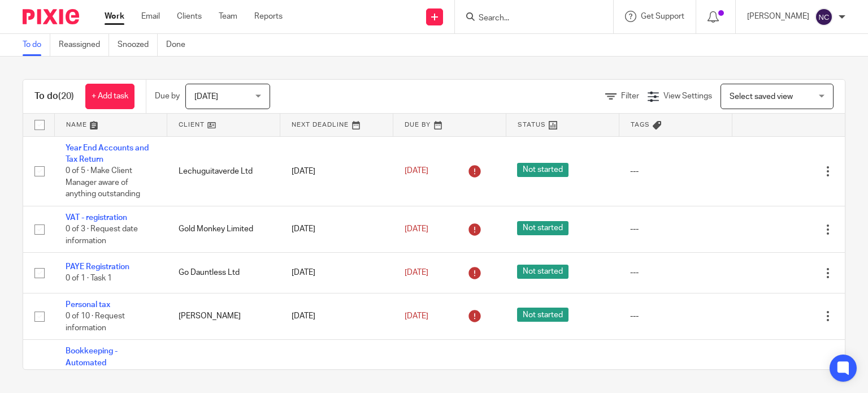 The height and width of the screenshot is (393, 868). I want to click on a: VAT - registration, so click(96, 217).